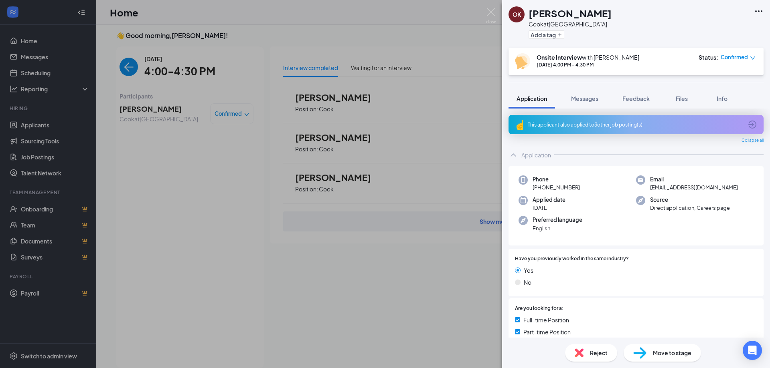 The height and width of the screenshot is (368, 770). Describe the element at coordinates (572, 259) in the screenshot. I see `span: Have you previously worked in the same industry?` at that location.